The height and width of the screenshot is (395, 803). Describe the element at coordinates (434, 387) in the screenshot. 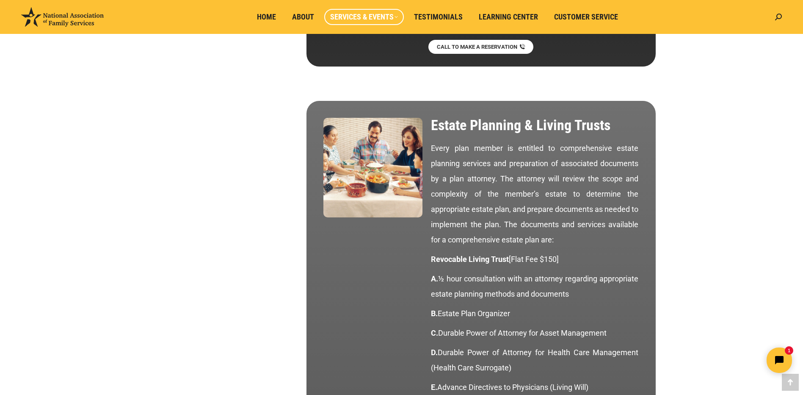

I see `strong: E.` at that location.